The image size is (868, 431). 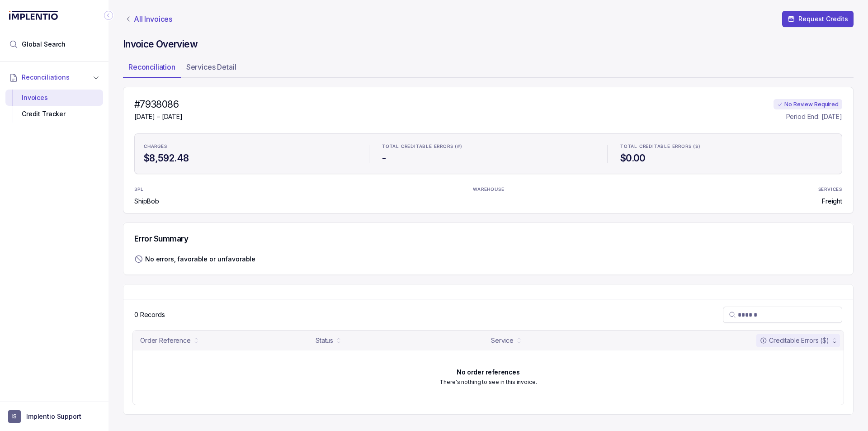 What do you see at coordinates (660, 147) in the screenshot?
I see `p: TOTAL CREDITABLE ERRORS ($)` at bounding box center [660, 147].